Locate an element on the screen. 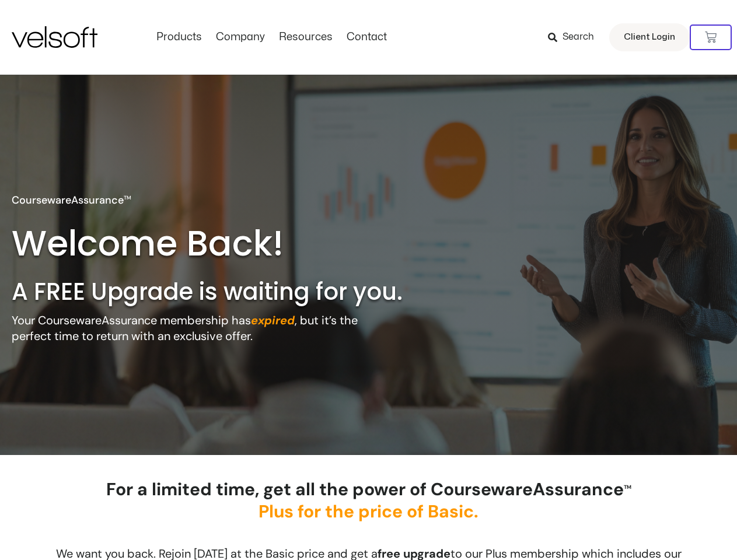 The image size is (737, 560). strong: For a limited time, get all the power of CoursewareAssurance is located at coordinates (368, 500).